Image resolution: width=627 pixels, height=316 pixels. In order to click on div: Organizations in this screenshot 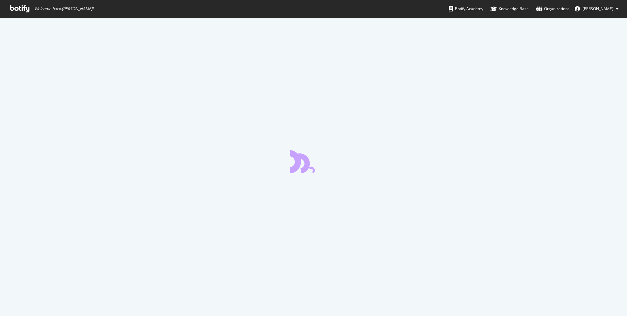, I will do `click(552, 9)`.